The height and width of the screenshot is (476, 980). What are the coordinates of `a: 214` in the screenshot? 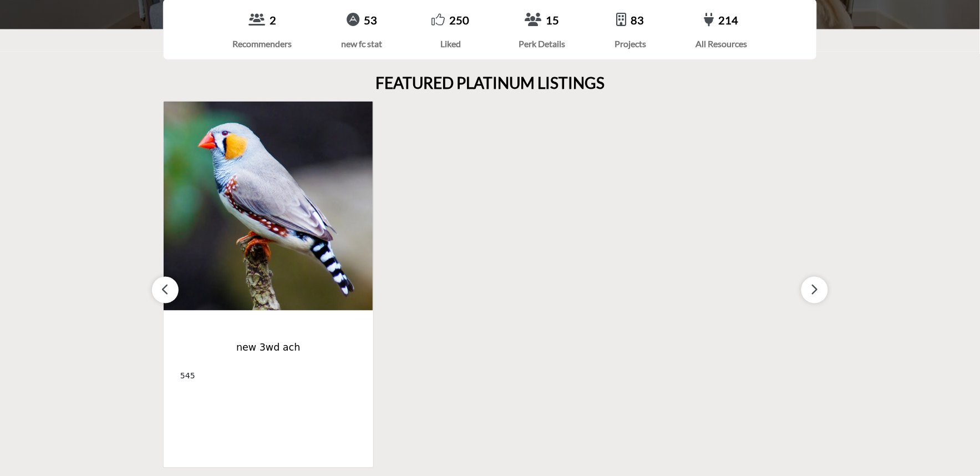 It's located at (729, 20).